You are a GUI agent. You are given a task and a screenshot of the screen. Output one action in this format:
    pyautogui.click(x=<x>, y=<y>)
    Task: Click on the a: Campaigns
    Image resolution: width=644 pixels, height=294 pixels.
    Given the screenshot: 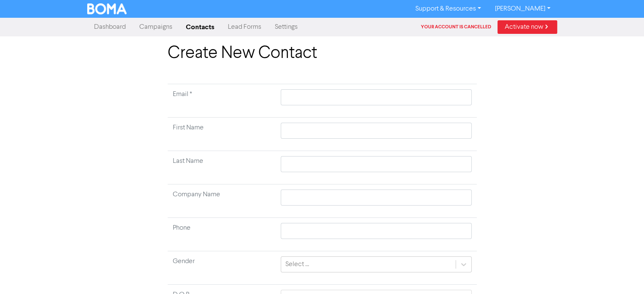 What is the action you would take?
    pyautogui.click(x=156, y=27)
    